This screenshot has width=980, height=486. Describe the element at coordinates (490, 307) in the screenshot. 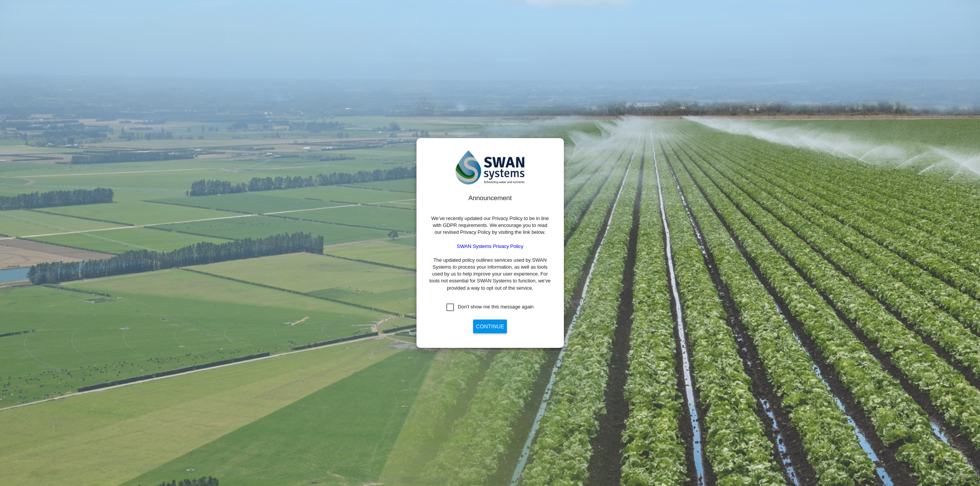

I see `md-checkbox: Don't show me this message again` at that location.